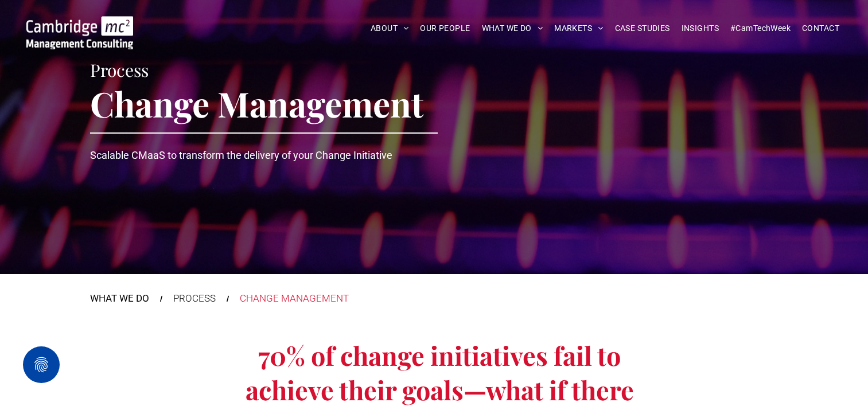 The height and width of the screenshot is (406, 868). What do you see at coordinates (80, 23) in the screenshot?
I see `a: Your Business Transformed | Cambridge Management Consulting` at bounding box center [80, 23].